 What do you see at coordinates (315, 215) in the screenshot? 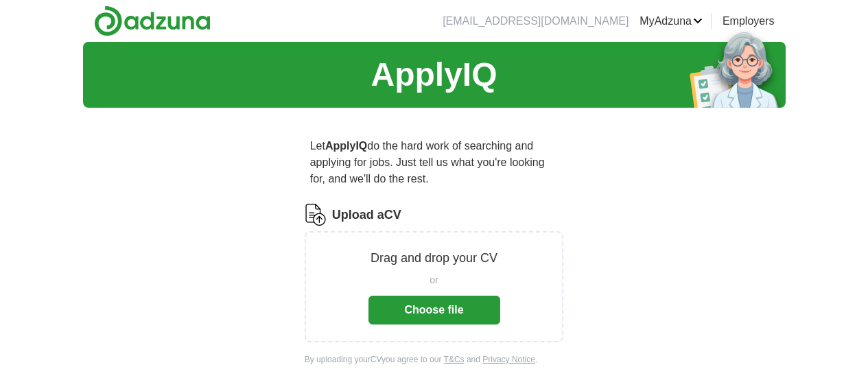
I see `img: CV Icon` at bounding box center [315, 215].